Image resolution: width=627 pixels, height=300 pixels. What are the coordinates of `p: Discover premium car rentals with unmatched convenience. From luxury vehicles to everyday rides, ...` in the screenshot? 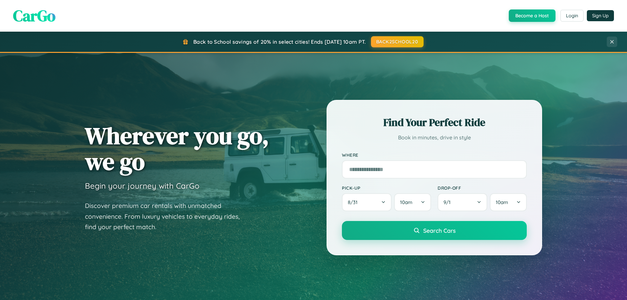 It's located at (167, 217).